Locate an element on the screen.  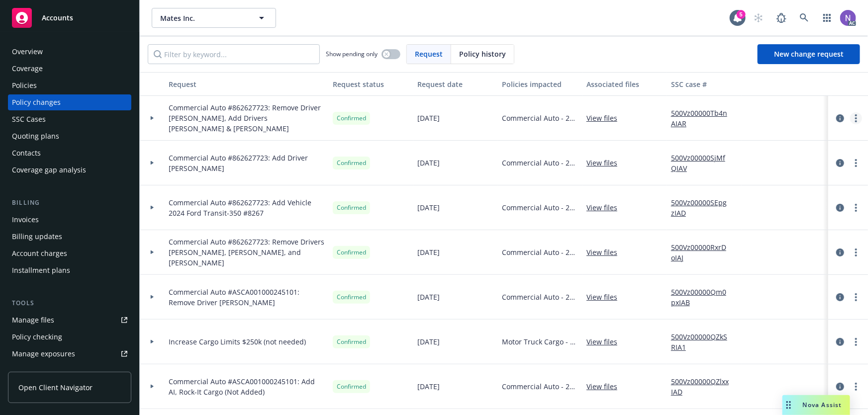
a: SSC Cases is located at coordinates (70, 119).